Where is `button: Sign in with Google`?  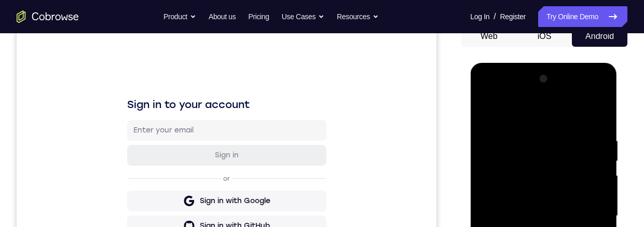 button: Sign in with Google is located at coordinates (210, 175).